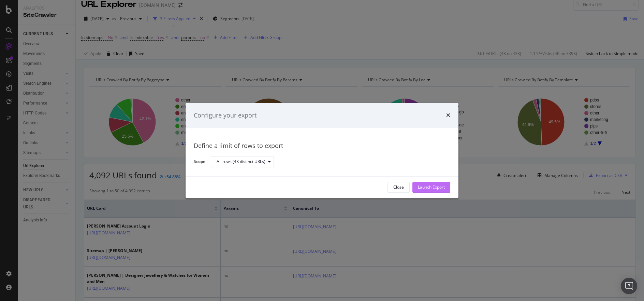 The height and width of the screenshot is (301, 644). I want to click on button: Launch Export, so click(431, 187).